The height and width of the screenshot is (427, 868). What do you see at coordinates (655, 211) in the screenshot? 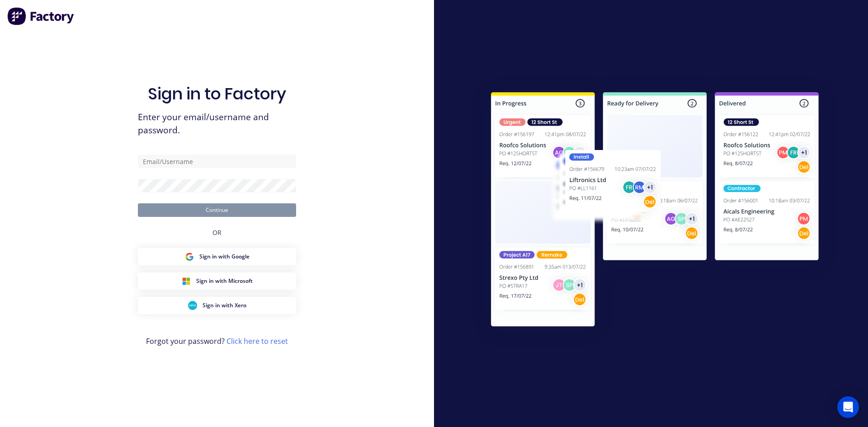
I see `img: Sign in` at bounding box center [655, 211].